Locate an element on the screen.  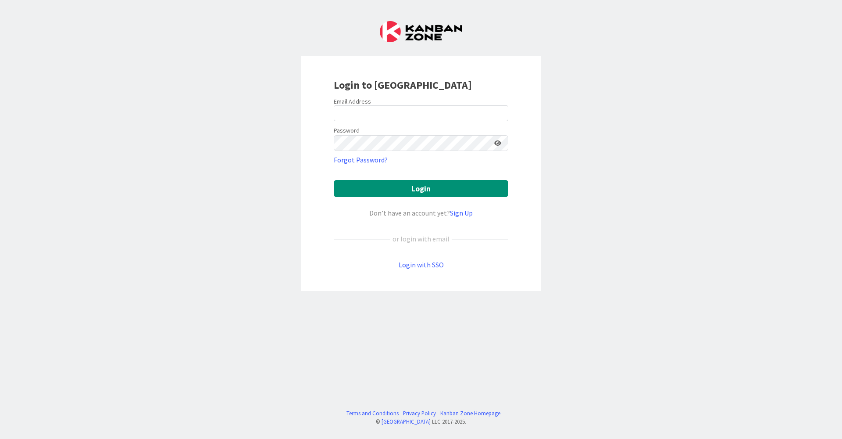
a: Kanban Zone Homepage is located at coordinates (470, 413).